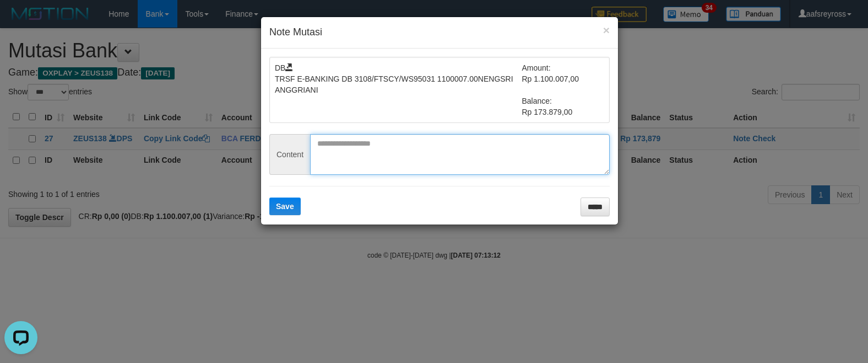  I want to click on span: Save, so click(285, 206).